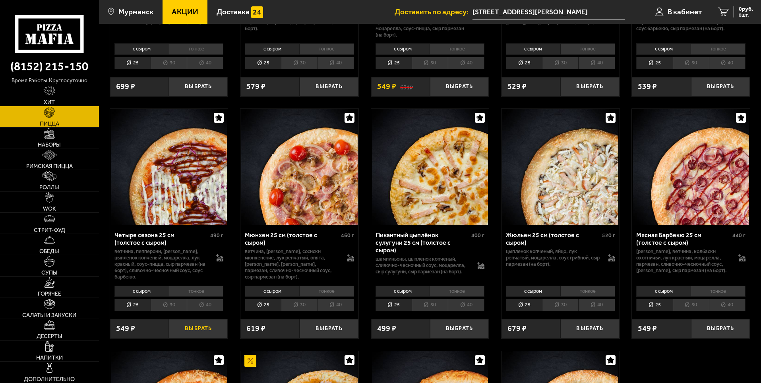 Image resolution: width=761 pixels, height=383 pixels. What do you see at coordinates (49, 187) in the screenshot?
I see `span: Роллы` at bounding box center [49, 187].